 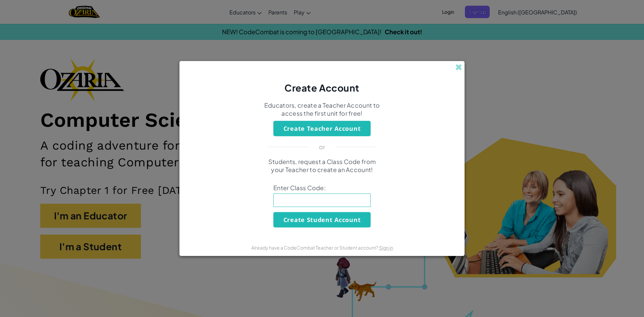 What do you see at coordinates (322, 166) in the screenshot?
I see `p: Students, request a Class Code from your Teacher to create an Account!` at bounding box center [322, 166].